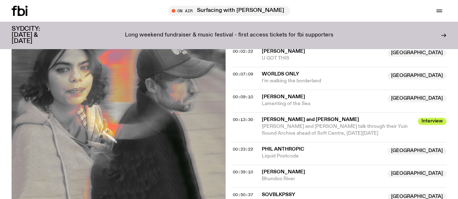 The width and height of the screenshot is (458, 199). Describe the element at coordinates (243, 195) in the screenshot. I see `button: 00:50:37` at that location.